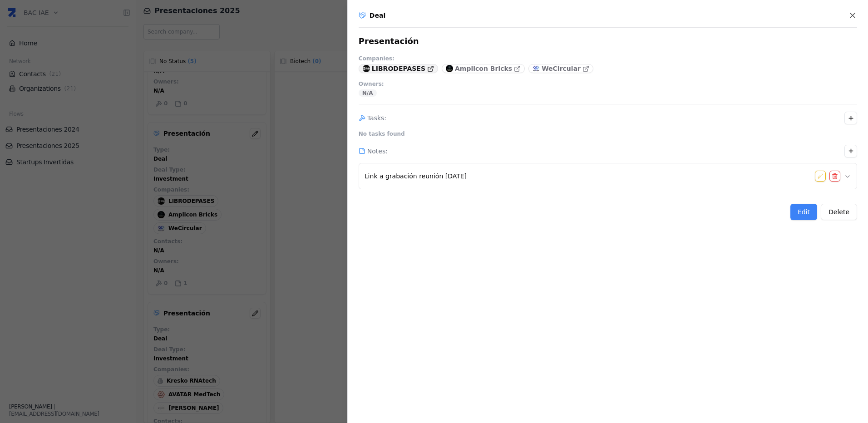  I want to click on p: LIBRODEPASES, so click(399, 69).